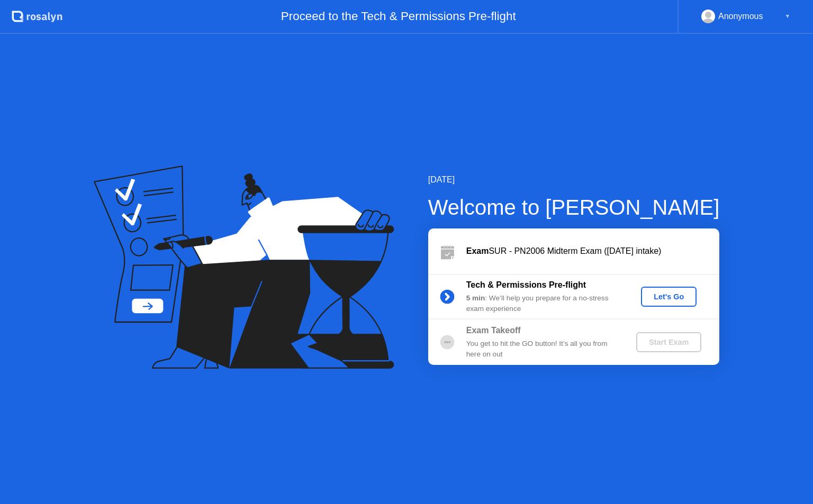  Describe the element at coordinates (493, 330) in the screenshot. I see `b: Exam Takeoff` at that location.